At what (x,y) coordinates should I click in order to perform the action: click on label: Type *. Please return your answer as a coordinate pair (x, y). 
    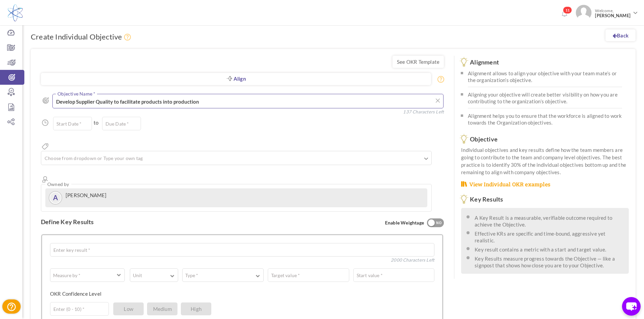
    Looking at the image, I should click on (191, 276).